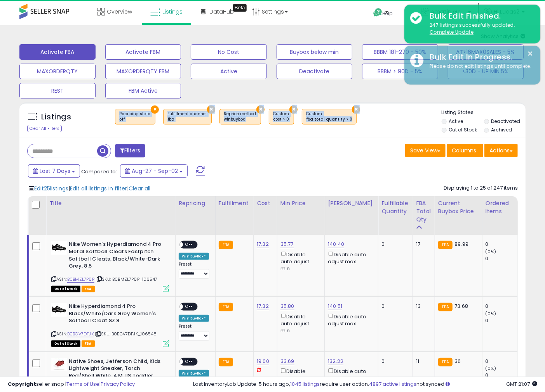 The image size is (545, 392). What do you see at coordinates (135, 120) in the screenshot?
I see `div: off` at bounding box center [135, 120].